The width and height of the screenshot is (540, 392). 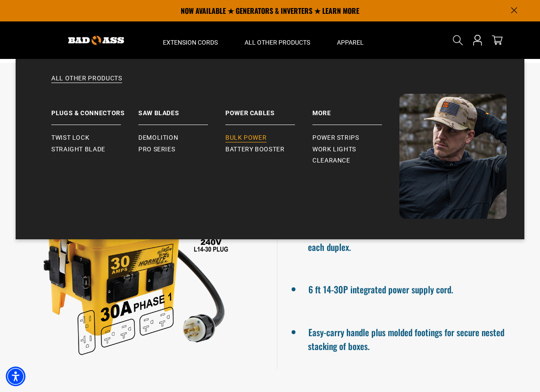 What do you see at coordinates (269, 109) in the screenshot?
I see `a: Power Cables` at bounding box center [269, 109].